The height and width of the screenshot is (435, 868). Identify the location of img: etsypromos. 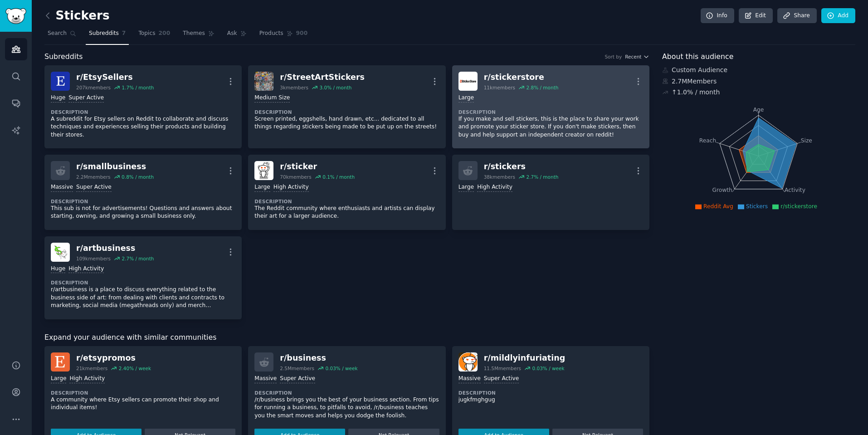
(61, 362).